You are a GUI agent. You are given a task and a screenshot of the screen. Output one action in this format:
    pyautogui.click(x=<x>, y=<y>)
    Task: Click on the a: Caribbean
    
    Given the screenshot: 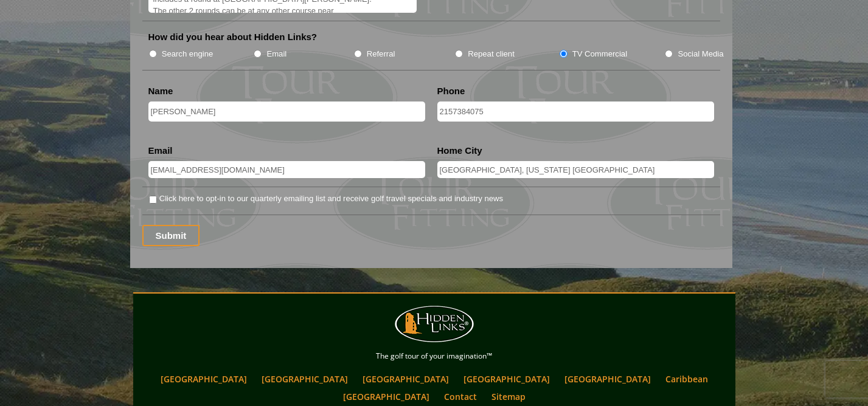 What is the action you would take?
    pyautogui.click(x=687, y=379)
    